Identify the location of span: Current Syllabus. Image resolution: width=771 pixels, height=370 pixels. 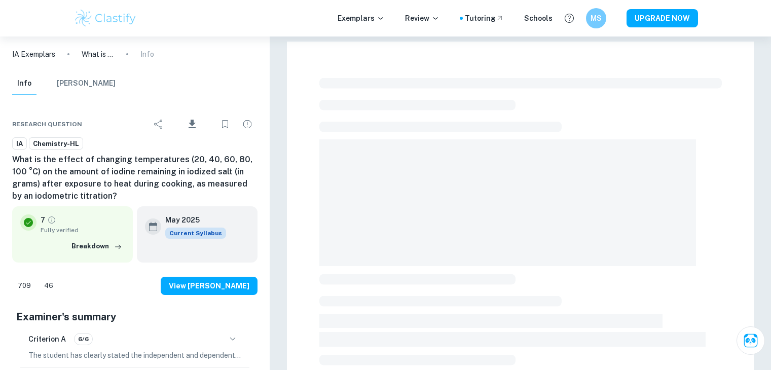
(196, 233).